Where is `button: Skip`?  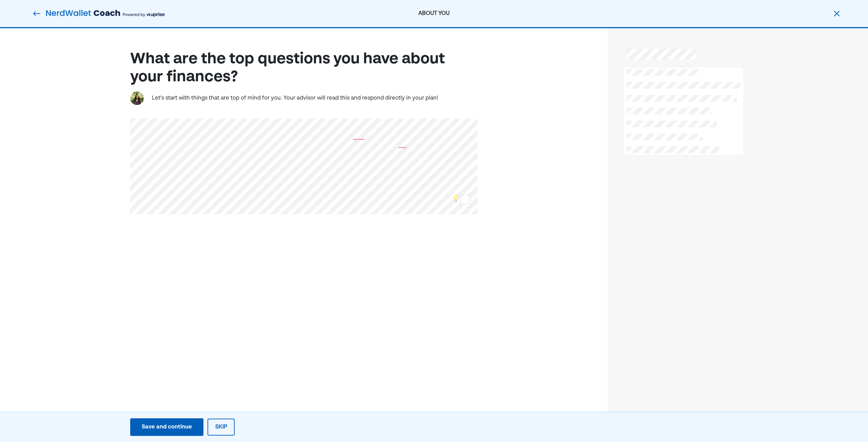
button: Skip is located at coordinates (221, 428).